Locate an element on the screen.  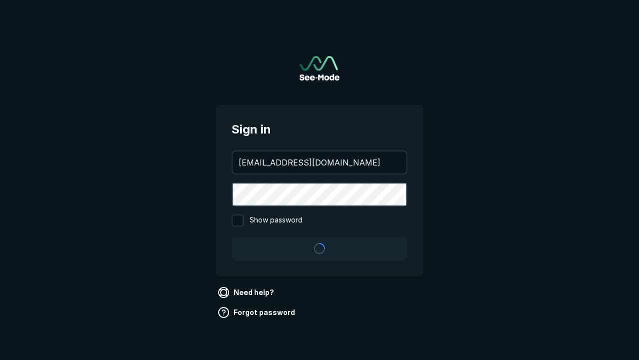
input: your@email.com is located at coordinates (320, 162).